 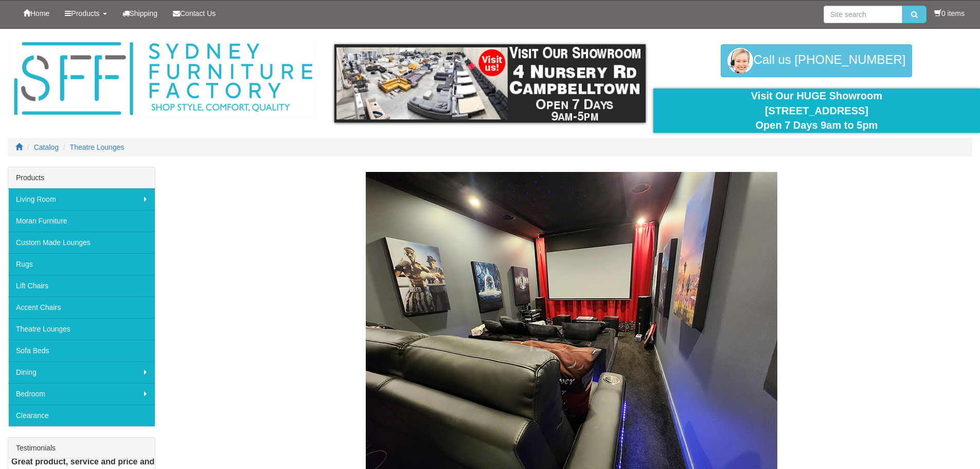 What do you see at coordinates (197, 13) in the screenshot?
I see `span: Contact Us` at bounding box center [197, 13].